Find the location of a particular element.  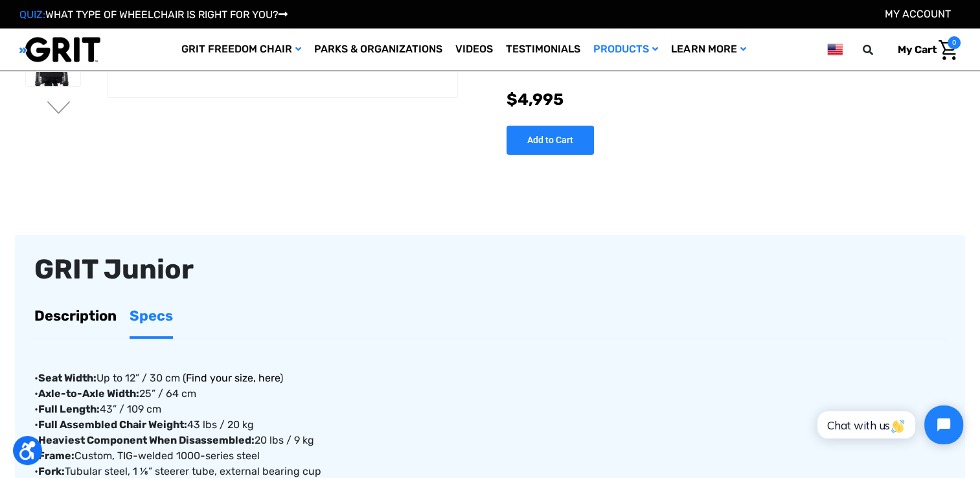

strong: Heaviest Component When Disassembled: is located at coordinates (146, 439).